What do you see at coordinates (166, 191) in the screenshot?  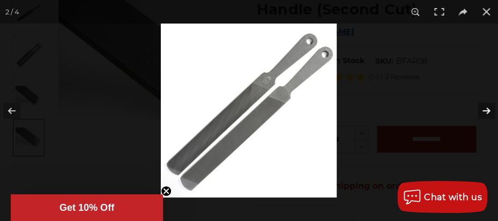 I see `button: Close teaser` at bounding box center [166, 191].